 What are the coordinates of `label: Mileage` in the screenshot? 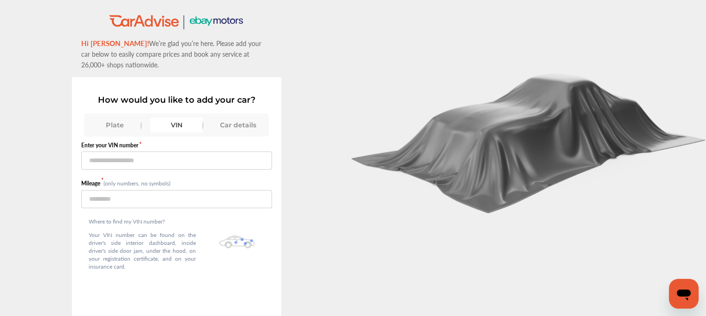 It's located at (92, 183).